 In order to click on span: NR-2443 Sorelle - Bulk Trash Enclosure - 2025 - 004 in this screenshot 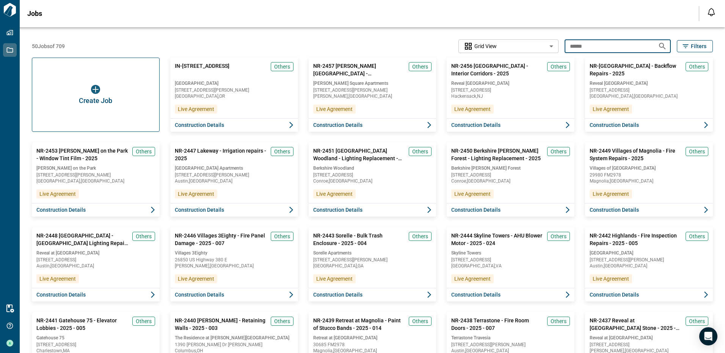, I will do `click(360, 240)`.